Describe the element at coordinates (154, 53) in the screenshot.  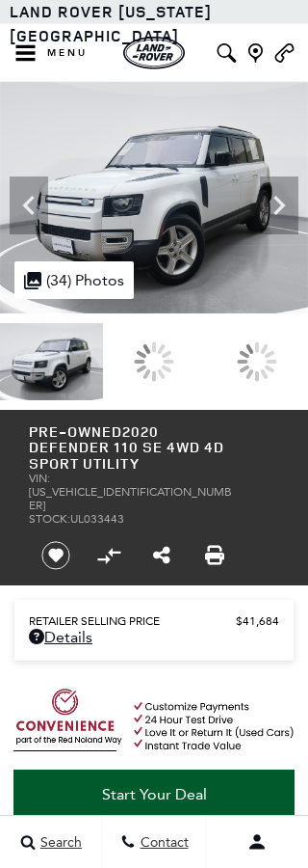
I see `a: land-rover` at that location.